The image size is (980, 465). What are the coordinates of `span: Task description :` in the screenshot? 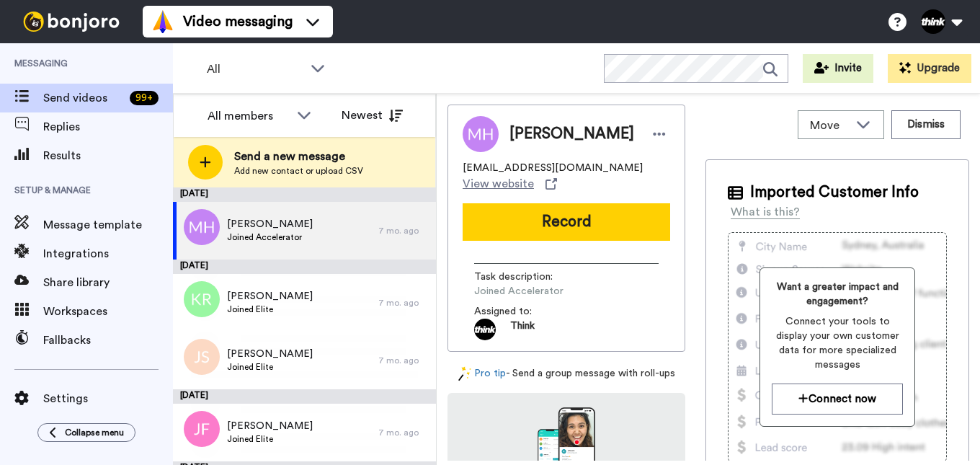 It's located at (524, 277).